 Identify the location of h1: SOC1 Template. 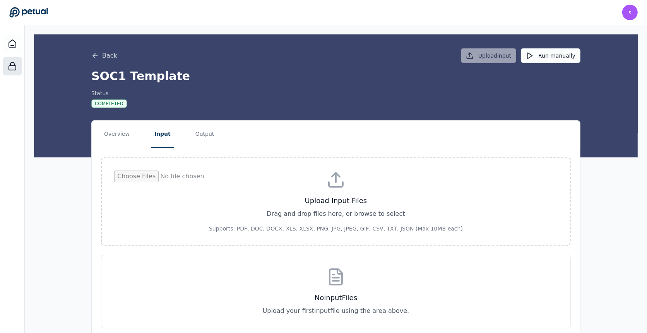
(336, 76).